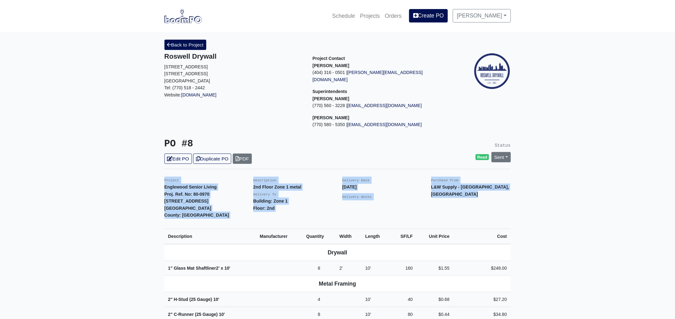  I want to click on th: Description, so click(210, 236).